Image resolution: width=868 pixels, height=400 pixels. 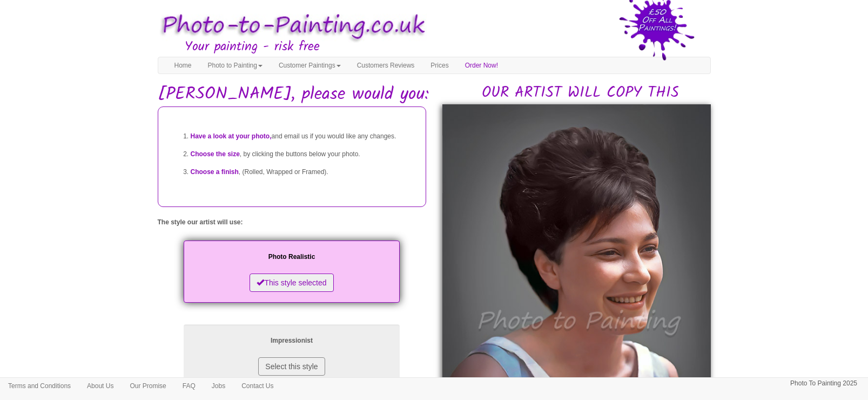 What do you see at coordinates (482, 65) in the screenshot?
I see `a: Order Now!` at bounding box center [482, 65].